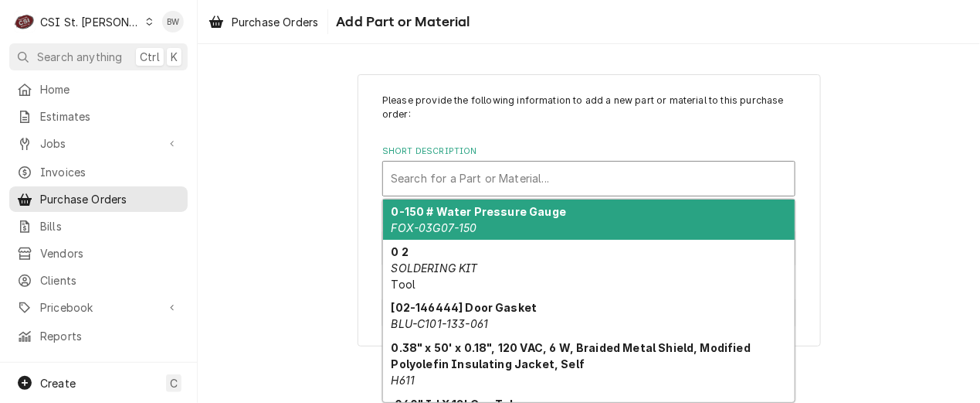 The width and height of the screenshot is (980, 403). What do you see at coordinates (110, 280) in the screenshot?
I see `span: Clients` at bounding box center [110, 280].